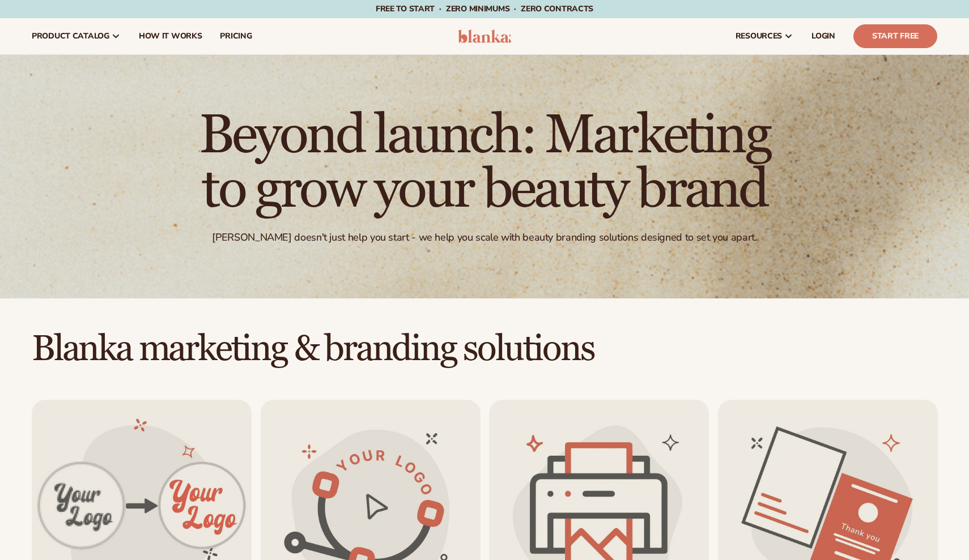  Describe the element at coordinates (76, 36) in the screenshot. I see `a: product catalog` at that location.